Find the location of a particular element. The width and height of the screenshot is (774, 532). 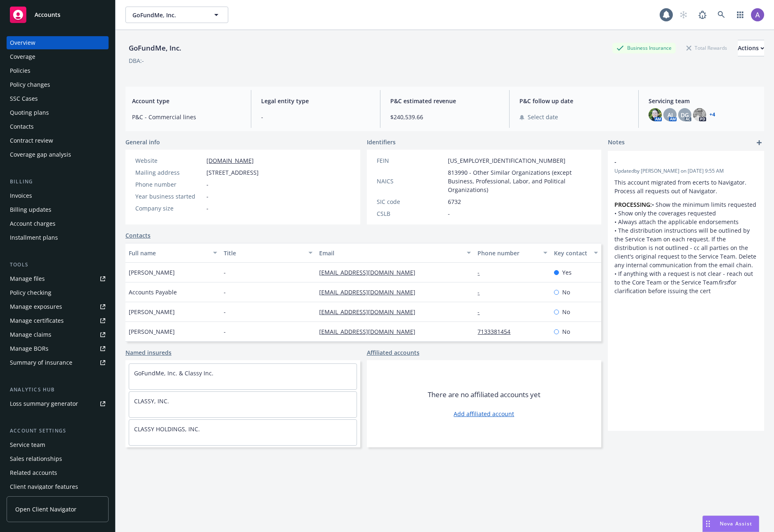

div: Quoting plans is located at coordinates (29, 113).